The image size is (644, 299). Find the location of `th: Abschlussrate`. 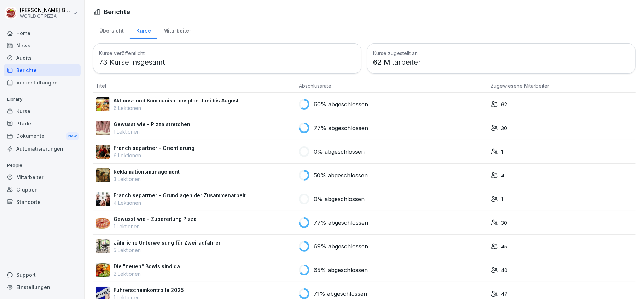

th: Abschlussrate is located at coordinates (392, 86).